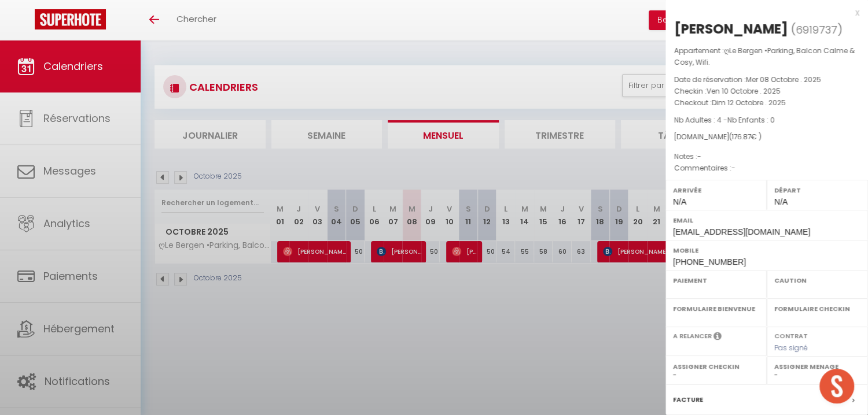  I want to click on label: Facture, so click(688, 400).